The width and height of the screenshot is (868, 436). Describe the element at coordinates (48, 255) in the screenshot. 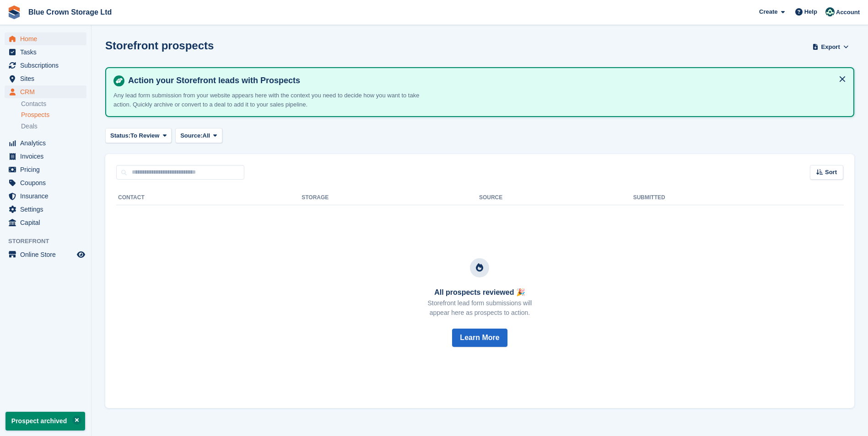

I see `span: Online Store` at that location.